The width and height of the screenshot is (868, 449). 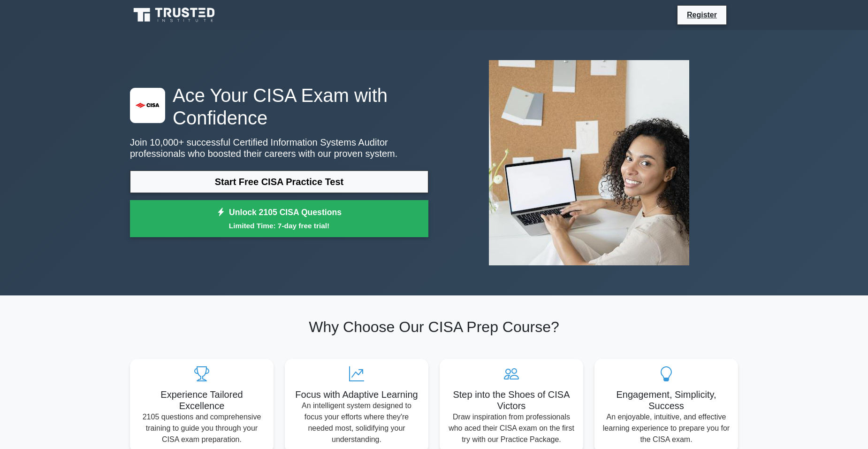 I want to click on p: An enjoyable, intuitive, and effective learning experience to prepare you for the CISA exam., so click(x=666, y=428).